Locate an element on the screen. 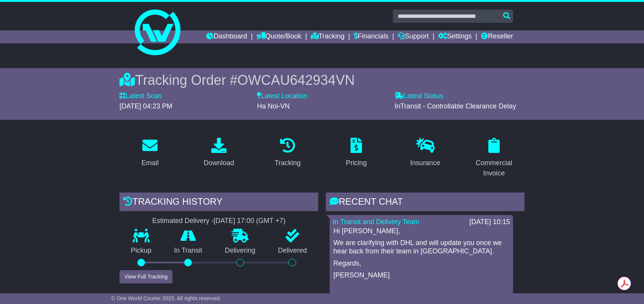  div: Commercial Invoice is located at coordinates (494, 168).